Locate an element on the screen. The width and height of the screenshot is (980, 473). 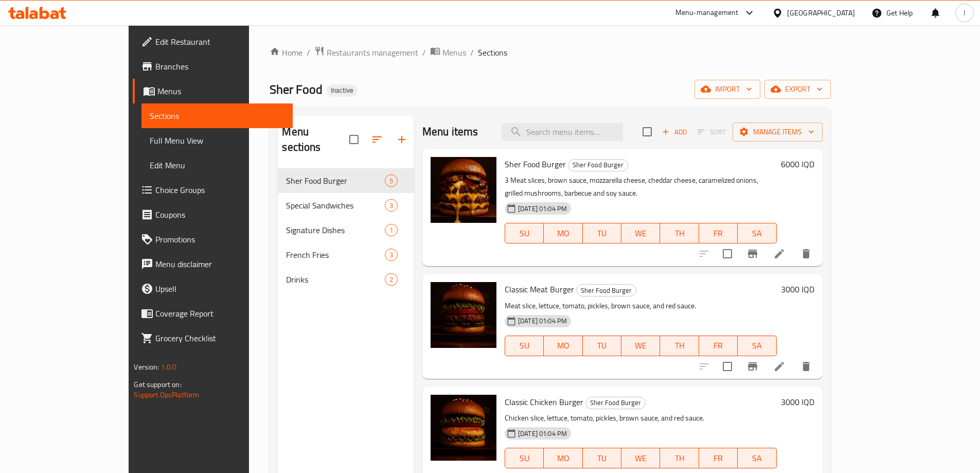
span: Classic Meat Burger is located at coordinates (539, 289).